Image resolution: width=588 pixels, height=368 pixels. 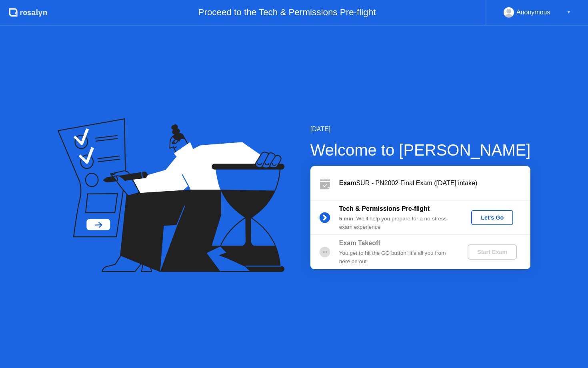 I want to click on b: 5 min, so click(x=347, y=218).